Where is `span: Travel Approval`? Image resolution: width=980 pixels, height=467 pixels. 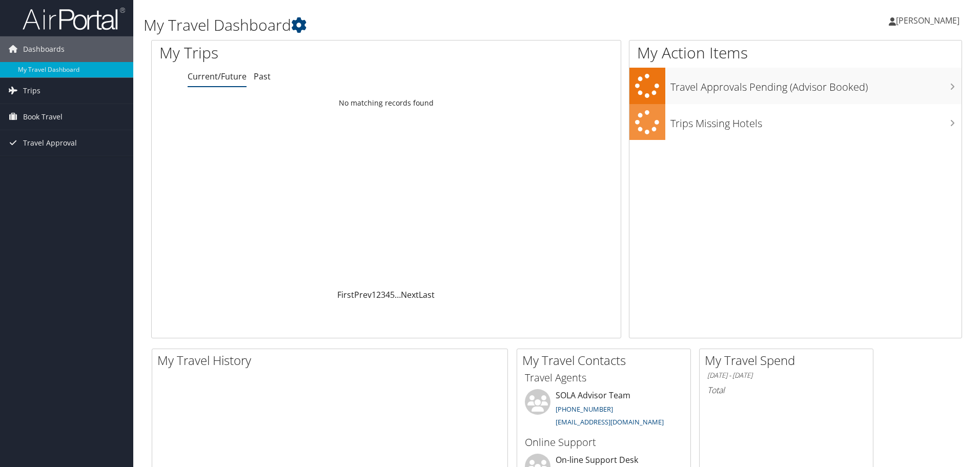 span: Travel Approval is located at coordinates (50, 143).